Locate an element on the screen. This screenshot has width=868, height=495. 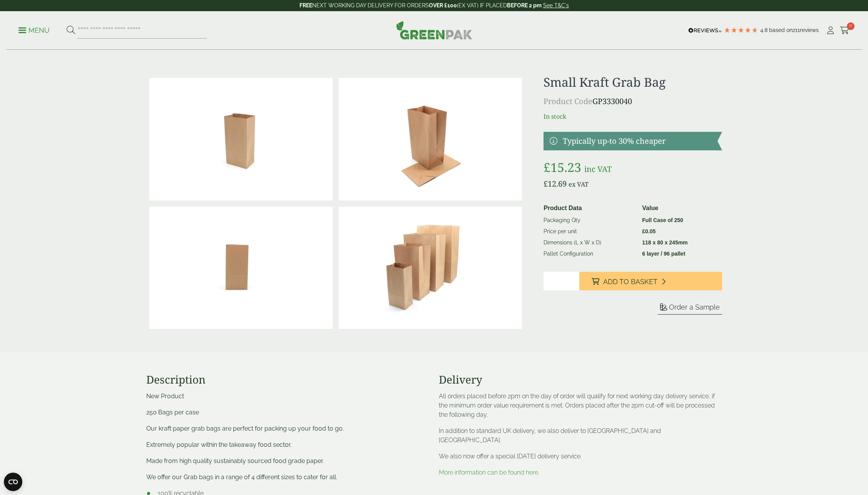
span: Based on is located at coordinates (781, 30).